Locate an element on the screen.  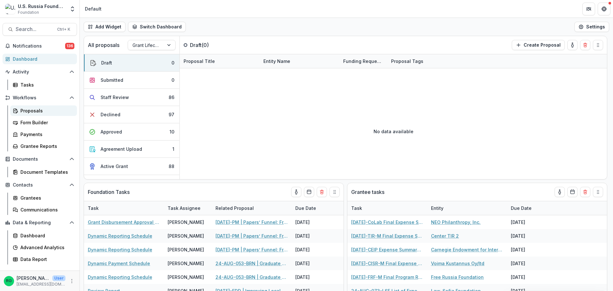
div: 10 is located at coordinates (172, 131).